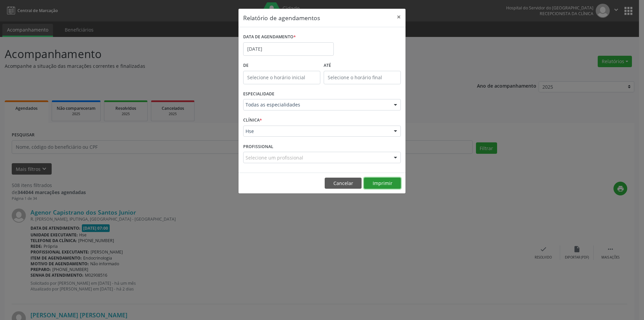 The image size is (644, 320). Describe the element at coordinates (362, 77) in the screenshot. I see `input: Selecione o horário final` at that location.